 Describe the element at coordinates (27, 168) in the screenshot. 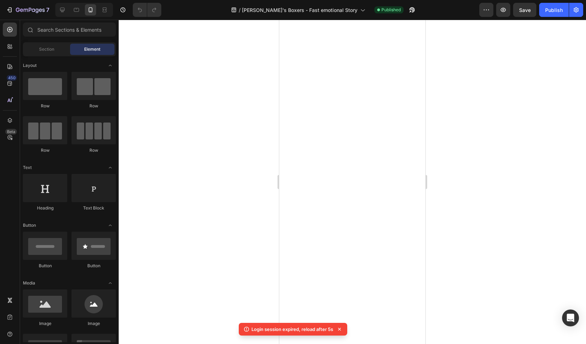

I see `span: Text` at that location.